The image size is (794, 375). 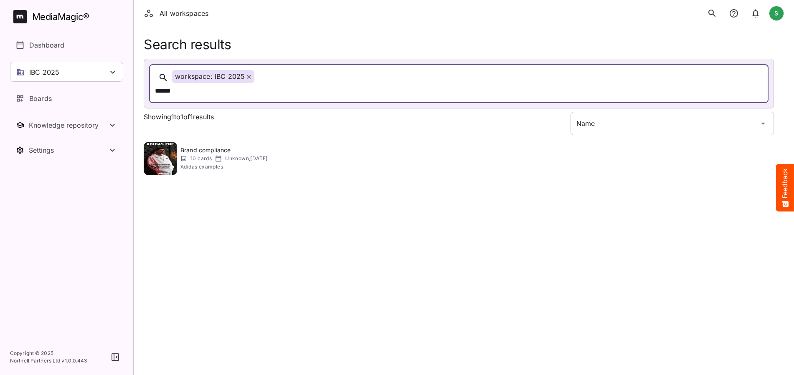 What do you see at coordinates (712, 13) in the screenshot?
I see `button: search` at bounding box center [712, 13].